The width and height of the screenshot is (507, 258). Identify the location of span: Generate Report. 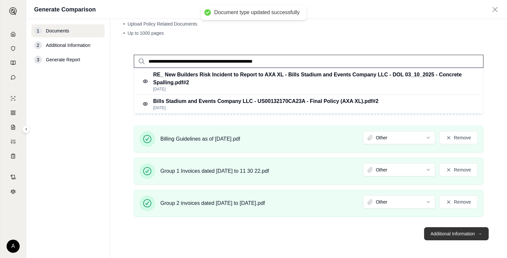
(63, 60).